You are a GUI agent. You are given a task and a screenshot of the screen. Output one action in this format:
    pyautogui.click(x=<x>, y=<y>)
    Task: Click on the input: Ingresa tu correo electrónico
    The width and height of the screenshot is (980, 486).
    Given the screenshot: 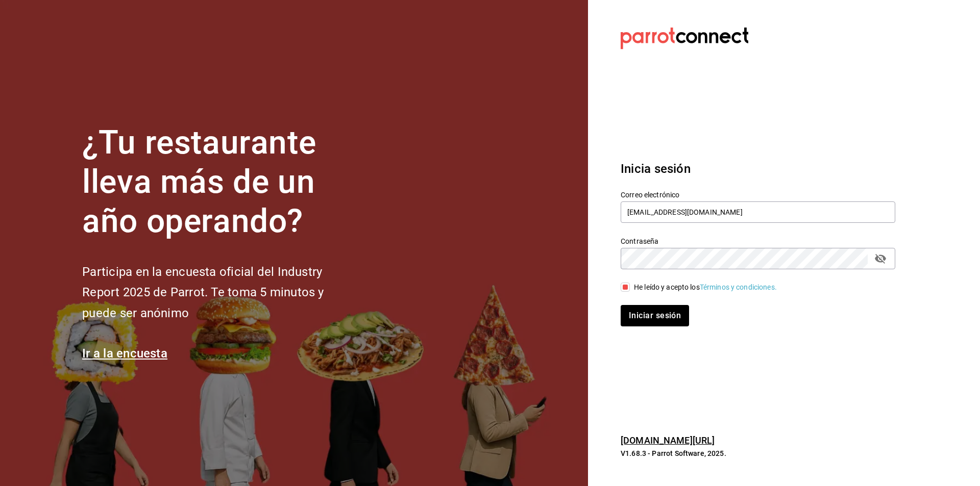 What is the action you would take?
    pyautogui.click(x=758, y=212)
    